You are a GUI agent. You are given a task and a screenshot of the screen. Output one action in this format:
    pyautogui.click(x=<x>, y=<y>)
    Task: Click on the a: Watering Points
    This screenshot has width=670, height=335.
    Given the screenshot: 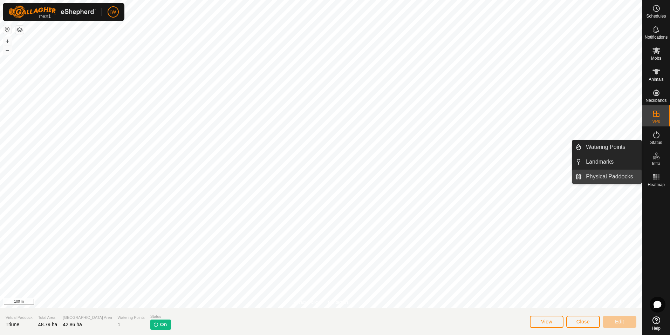 What is the action you would take?
    pyautogui.click(x=612, y=147)
    